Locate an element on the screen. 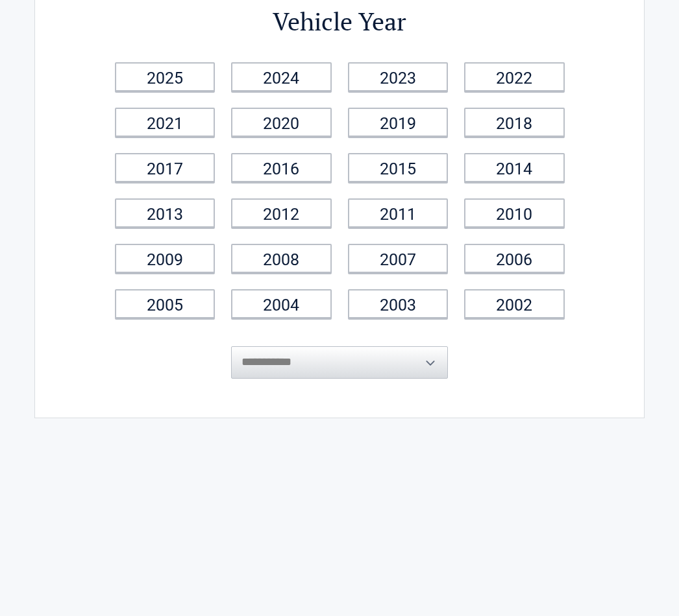 This screenshot has width=679, height=616. a: 2004 is located at coordinates (281, 304).